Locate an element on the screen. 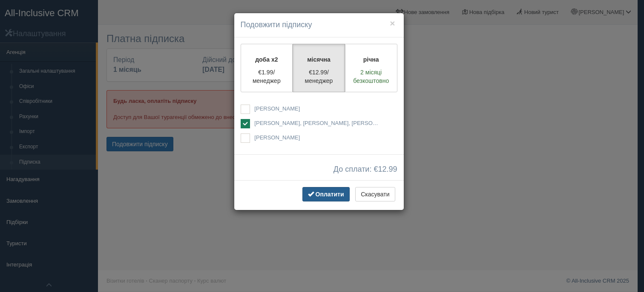  p: €12.99/менеджер is located at coordinates (318, 76).